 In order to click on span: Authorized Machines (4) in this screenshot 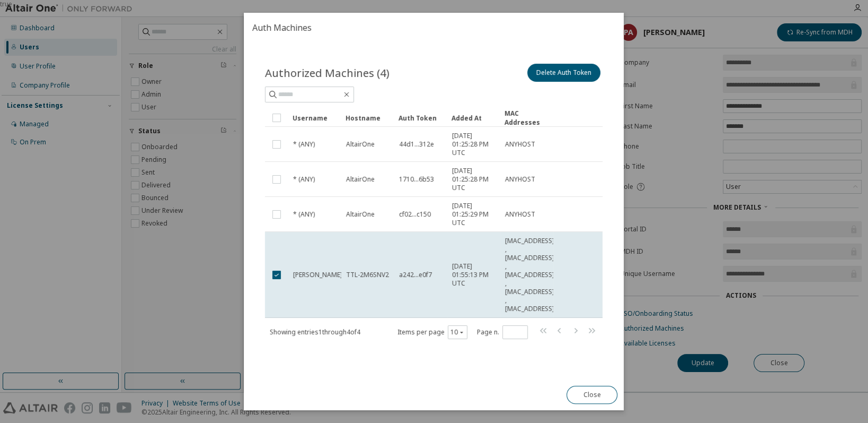, I will do `click(327, 72)`.